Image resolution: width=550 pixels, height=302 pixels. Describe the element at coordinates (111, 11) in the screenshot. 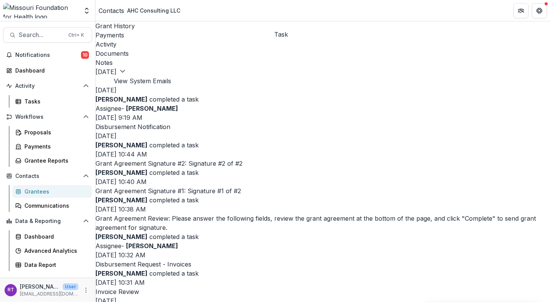

I see `a: Contacts` at that location.